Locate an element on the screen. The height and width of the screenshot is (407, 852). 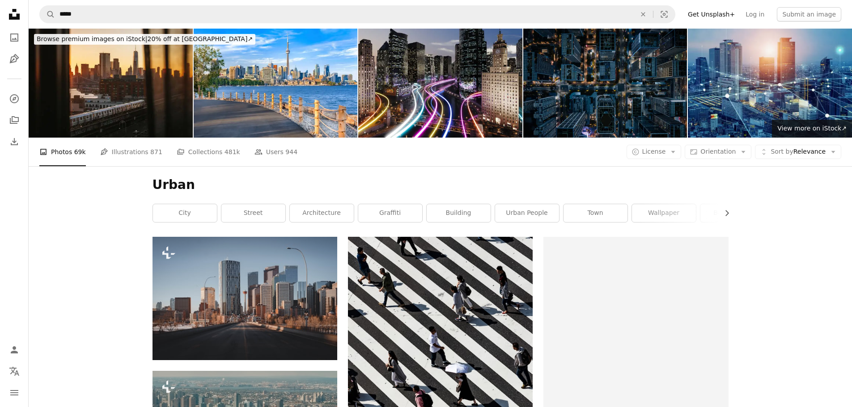
a: town is located at coordinates (595, 213).